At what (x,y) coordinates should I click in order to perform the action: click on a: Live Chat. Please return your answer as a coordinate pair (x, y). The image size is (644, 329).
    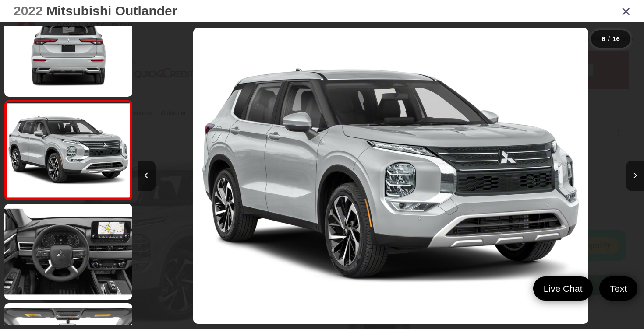
    Looking at the image, I should click on (563, 289).